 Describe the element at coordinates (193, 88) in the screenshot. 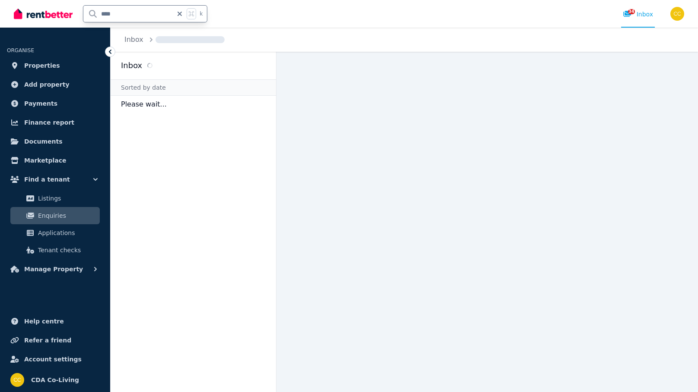

I see `div: Sorted by date` at that location.